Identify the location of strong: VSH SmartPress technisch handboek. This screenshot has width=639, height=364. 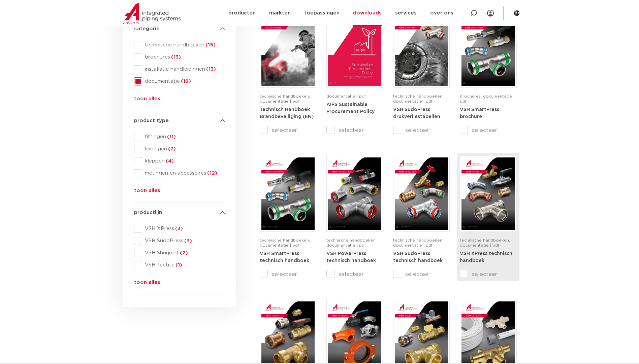
(284, 257).